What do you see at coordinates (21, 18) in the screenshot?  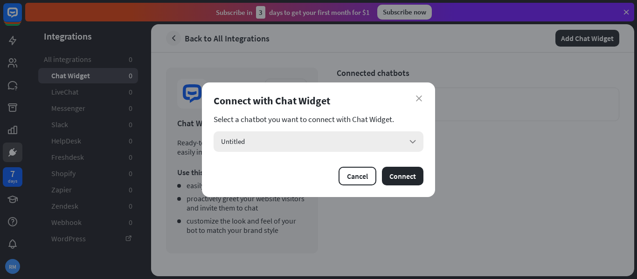 I see `button: Open LiveChat chat widget` at bounding box center [21, 18].